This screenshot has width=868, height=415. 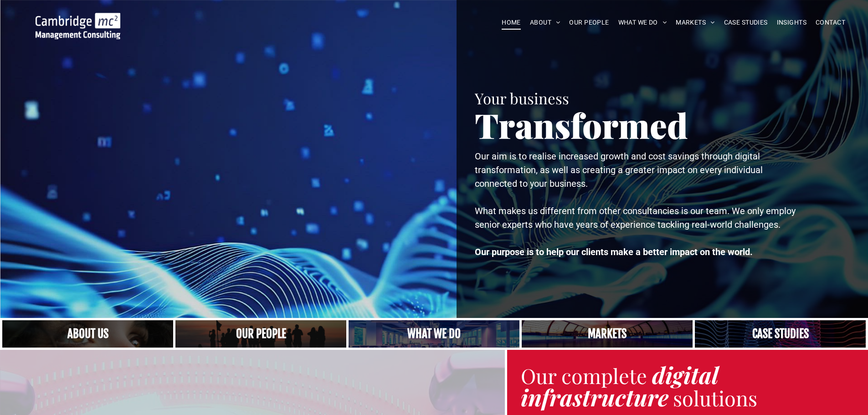 I want to click on strong: infrastructure, so click(x=595, y=396).